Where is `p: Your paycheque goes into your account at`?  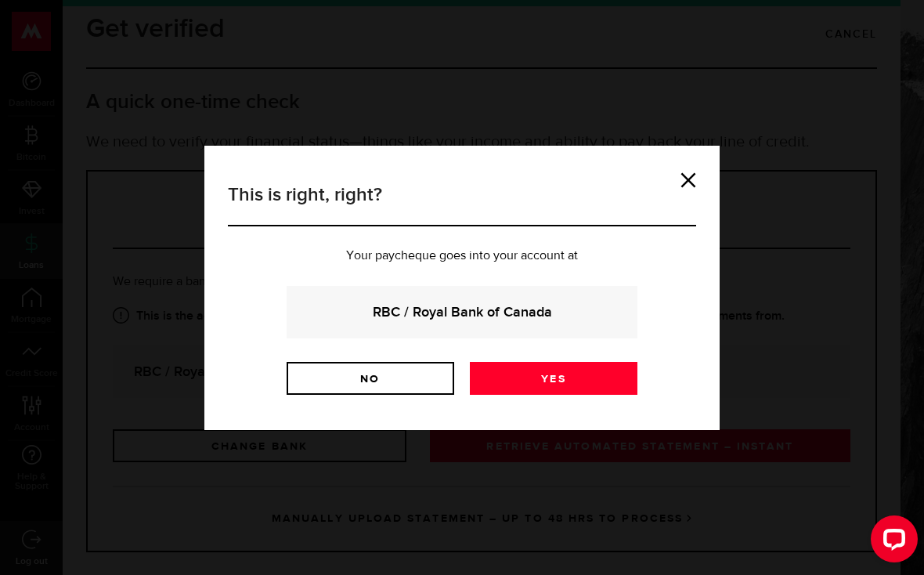
p: Your paycheque goes into your account at is located at coordinates (462, 256).